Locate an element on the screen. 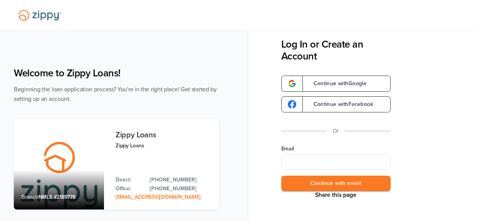  a: Direct Phone: 512-975-2947 is located at coordinates (180, 180).